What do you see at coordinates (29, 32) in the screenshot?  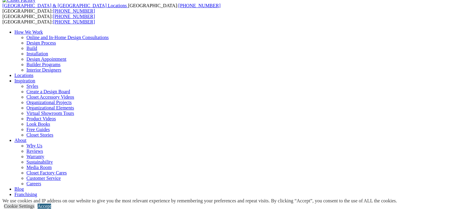 I see `a: How We Work` at bounding box center [29, 32].